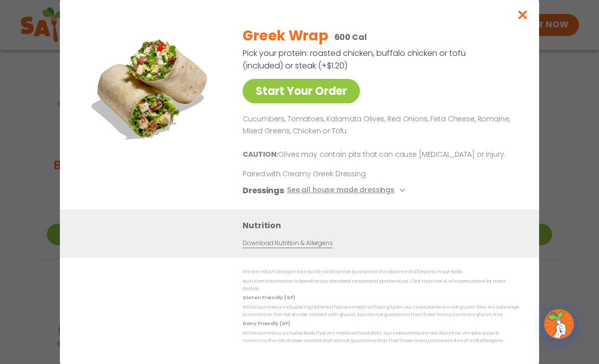 The width and height of the screenshot is (599, 364). I want to click on strong: Gluten Friendly (GF), so click(268, 297).